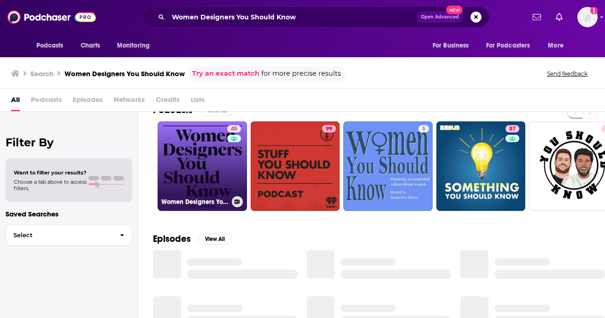 Image resolution: width=605 pixels, height=318 pixels. Describe the element at coordinates (455, 10) in the screenshot. I see `span: New` at that location.